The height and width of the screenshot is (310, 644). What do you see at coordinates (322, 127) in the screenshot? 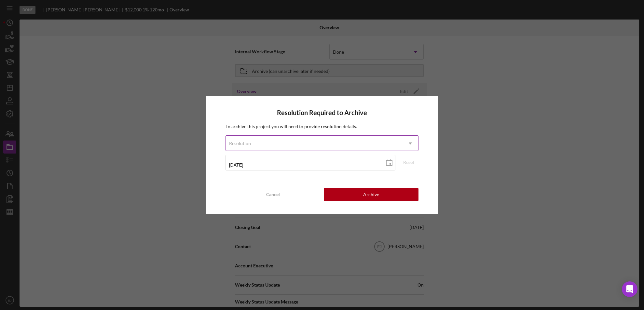
I see `p: To archive this project you will need to provide resolution details.` at bounding box center [322, 127].